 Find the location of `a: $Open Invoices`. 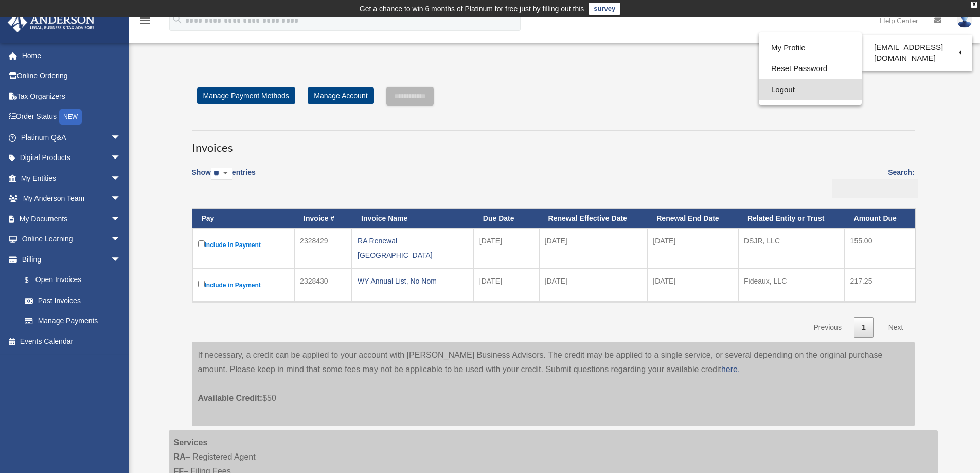

a: $Open Invoices is located at coordinates (70, 280).